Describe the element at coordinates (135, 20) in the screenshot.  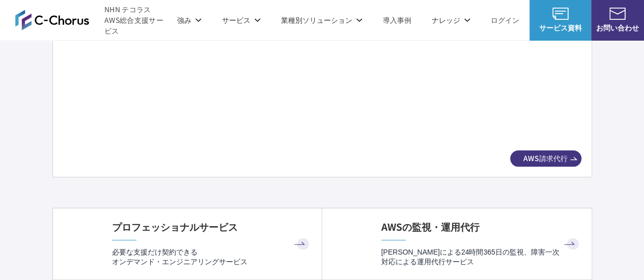
I see `span: NHN テコラス AWS総合支援サービス` at that location.